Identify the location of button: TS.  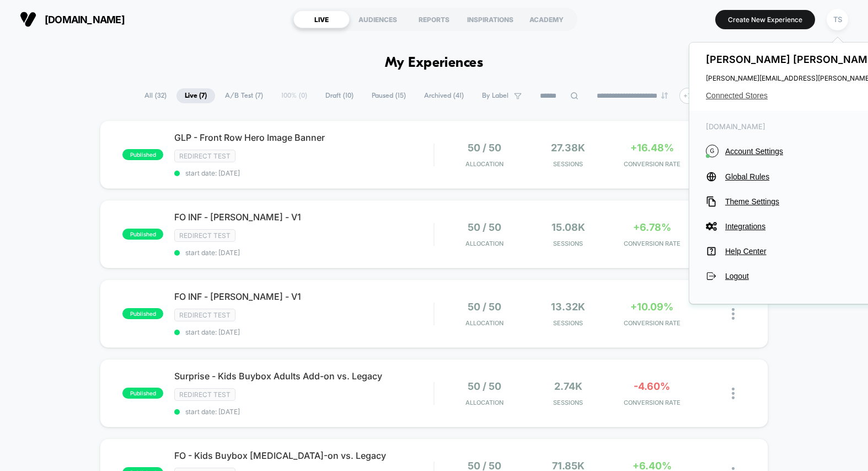
(837, 19).